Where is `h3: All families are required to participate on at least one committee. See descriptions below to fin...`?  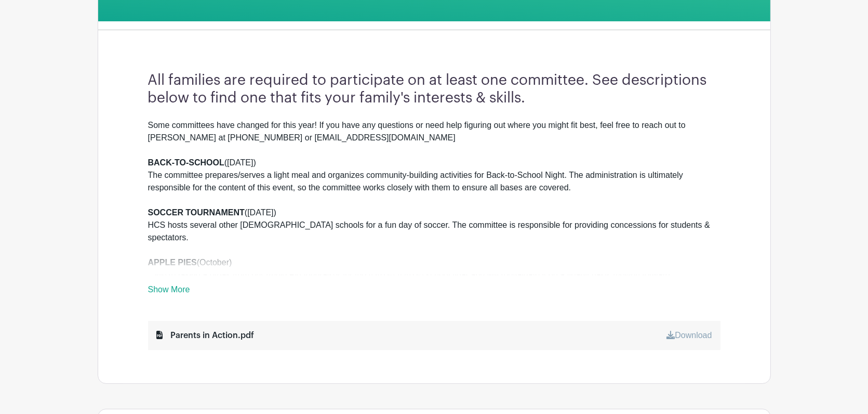
h3: All families are required to participate on at least one committee. See descriptions below to fin... is located at coordinates (434, 89).